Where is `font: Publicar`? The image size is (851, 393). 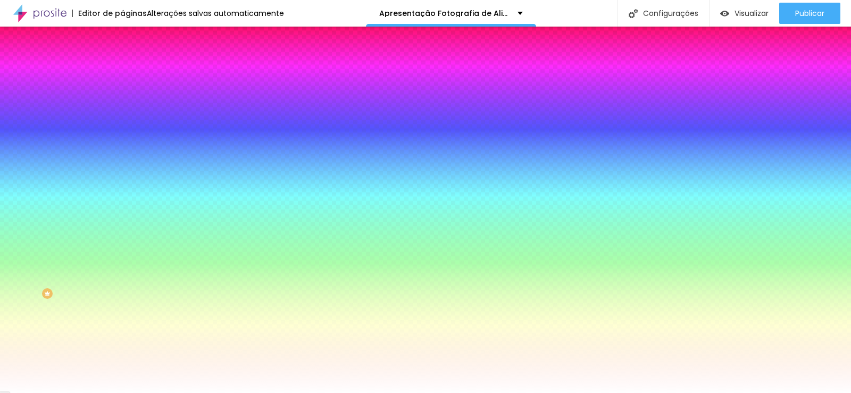 font: Publicar is located at coordinates (810, 13).